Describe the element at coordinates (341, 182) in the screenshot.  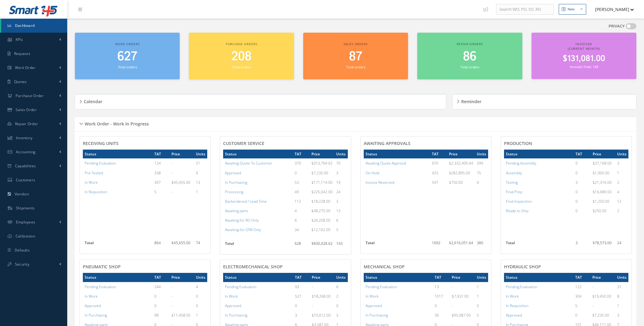
I see `td: 19` at that location.